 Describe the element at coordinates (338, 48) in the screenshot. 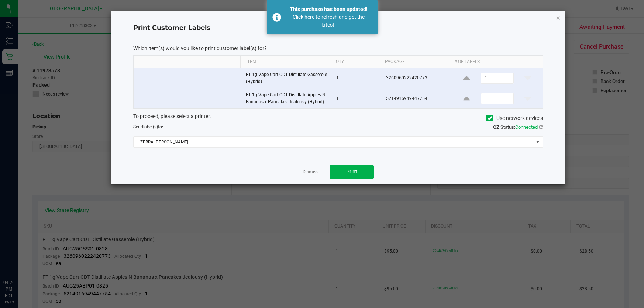

I see `p: Which item(s) would you like to print customer label(s) for?` at that location.